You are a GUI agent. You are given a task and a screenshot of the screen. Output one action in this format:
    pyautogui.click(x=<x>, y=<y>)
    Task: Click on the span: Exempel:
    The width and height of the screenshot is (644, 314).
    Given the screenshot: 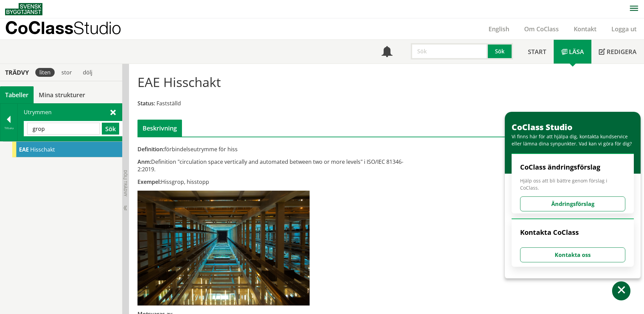 What is the action you would take?
    pyautogui.click(x=149, y=182)
    